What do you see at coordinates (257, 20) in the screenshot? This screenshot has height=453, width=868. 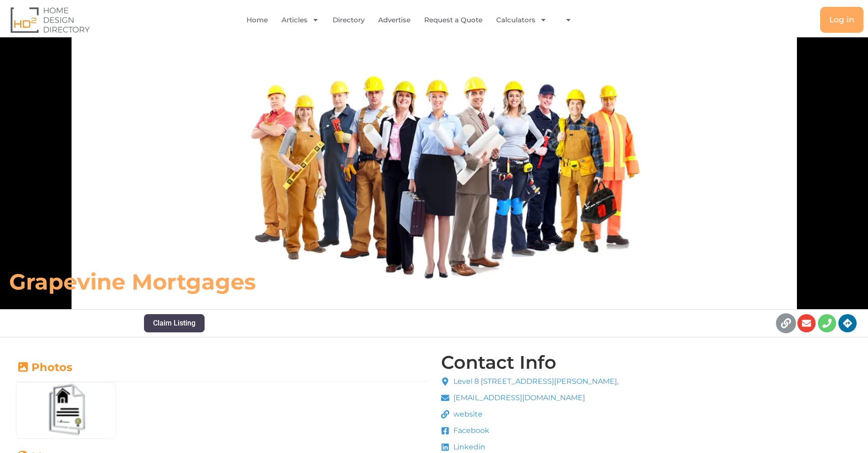 I see `a: Home` at bounding box center [257, 20].